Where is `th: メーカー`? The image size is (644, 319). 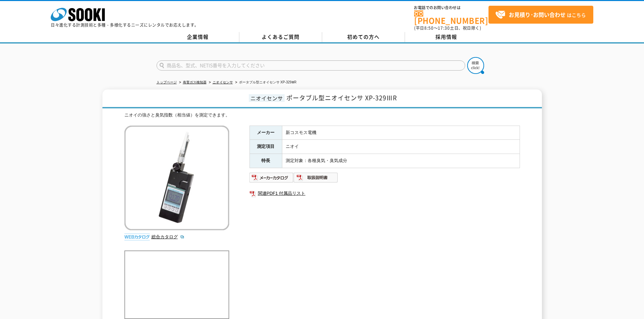
th: メーカー is located at coordinates (265, 133).